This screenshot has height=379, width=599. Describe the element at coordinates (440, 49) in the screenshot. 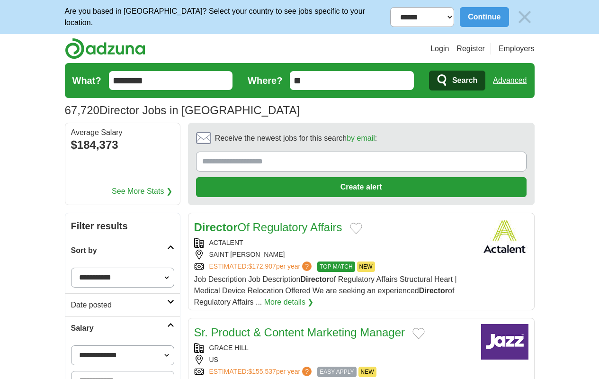

I see `a: Login` at that location.